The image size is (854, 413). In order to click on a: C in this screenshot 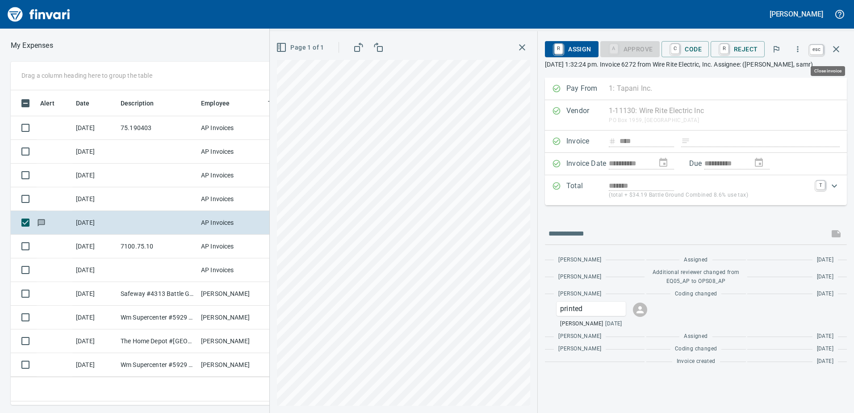, I will do `click(675, 49)`.